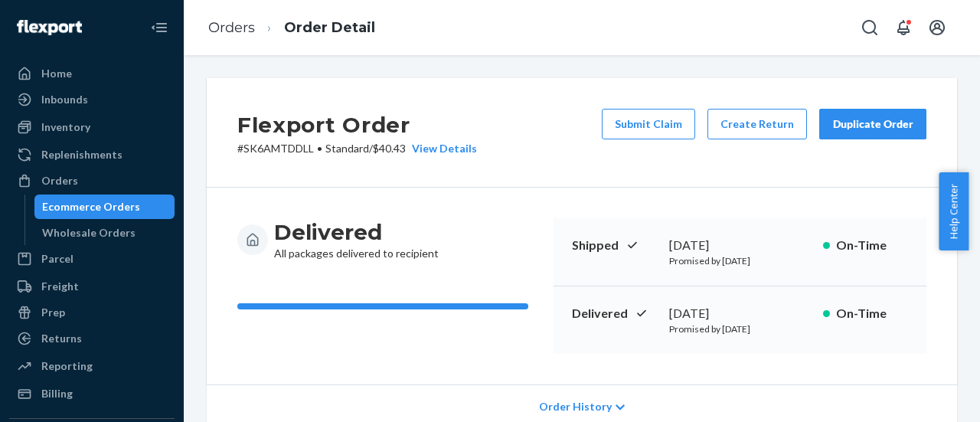  Describe the element at coordinates (92, 394) in the screenshot. I see `a: Billing` at that location.